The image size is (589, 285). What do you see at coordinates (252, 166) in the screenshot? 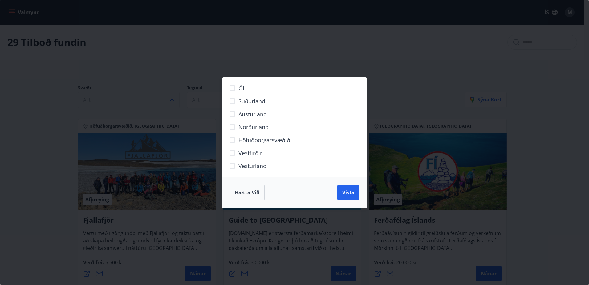
I see `span: Vesturland` at bounding box center [252, 166].